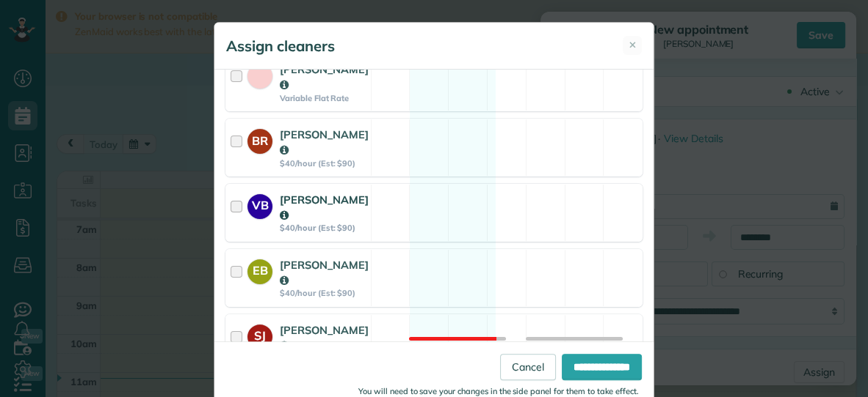 The image size is (868, 397). Describe the element at coordinates (528, 367) in the screenshot. I see `a: Cancel` at that location.